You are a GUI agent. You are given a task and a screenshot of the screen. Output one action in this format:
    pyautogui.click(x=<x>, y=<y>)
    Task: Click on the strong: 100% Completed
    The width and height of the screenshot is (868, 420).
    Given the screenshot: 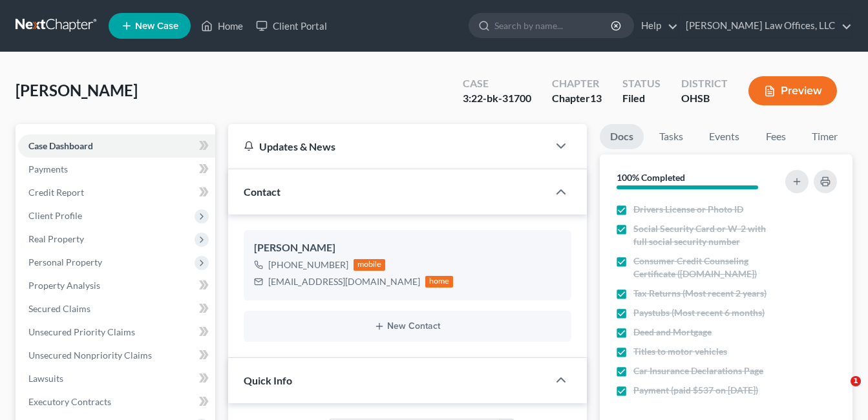 What is the action you would take?
    pyautogui.click(x=651, y=177)
    